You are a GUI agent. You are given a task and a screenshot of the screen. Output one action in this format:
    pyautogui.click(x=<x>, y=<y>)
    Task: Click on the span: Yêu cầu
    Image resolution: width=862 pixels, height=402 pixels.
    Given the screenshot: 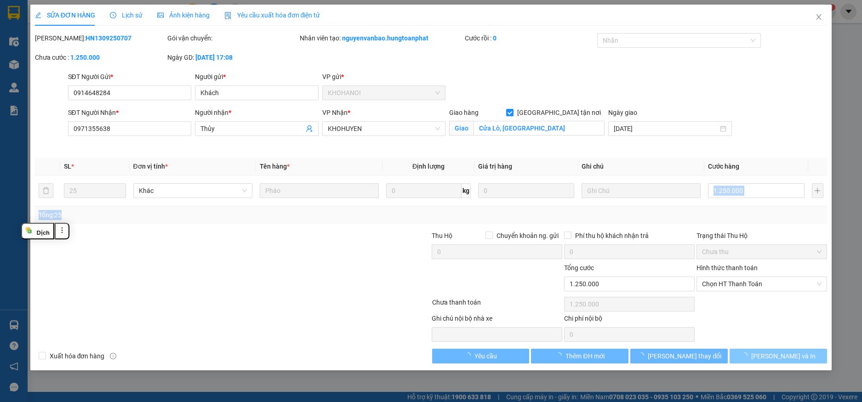 What is the action you would take?
    pyautogui.click(x=486, y=356)
    